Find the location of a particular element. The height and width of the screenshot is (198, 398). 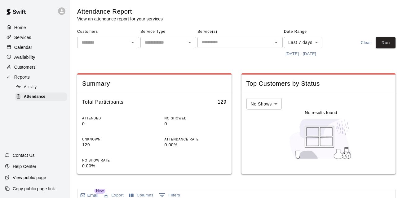

span: Date Range is located at coordinates (311, 32).